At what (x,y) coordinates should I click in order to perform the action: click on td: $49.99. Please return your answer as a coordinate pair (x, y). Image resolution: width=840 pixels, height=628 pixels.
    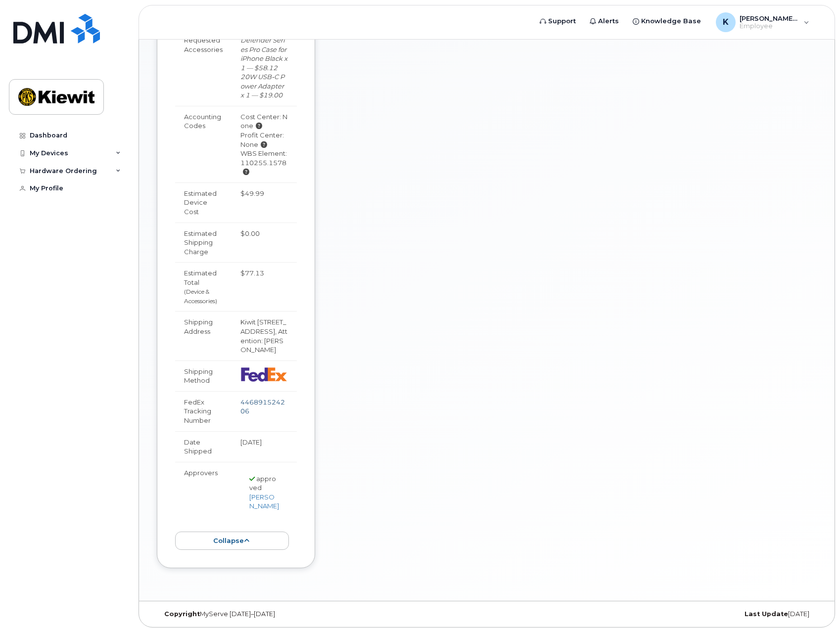
    Looking at the image, I should click on (264, 203).